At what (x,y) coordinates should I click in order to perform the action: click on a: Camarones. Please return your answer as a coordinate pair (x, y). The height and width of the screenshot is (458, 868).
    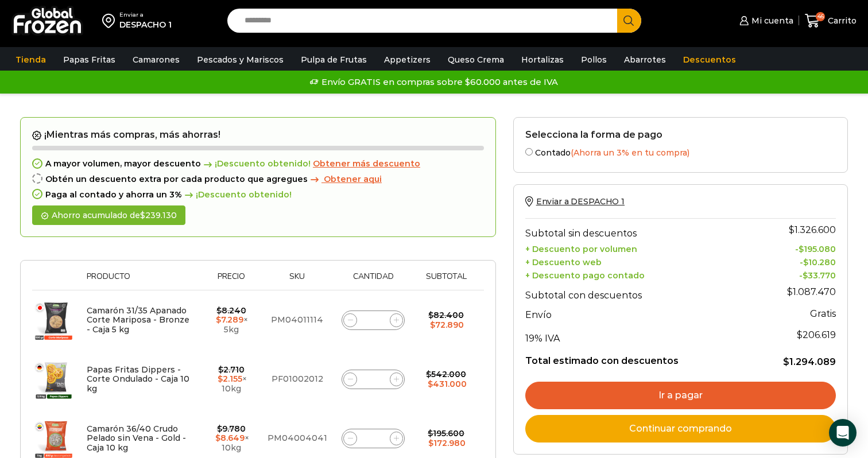
    Looking at the image, I should click on (156, 60).